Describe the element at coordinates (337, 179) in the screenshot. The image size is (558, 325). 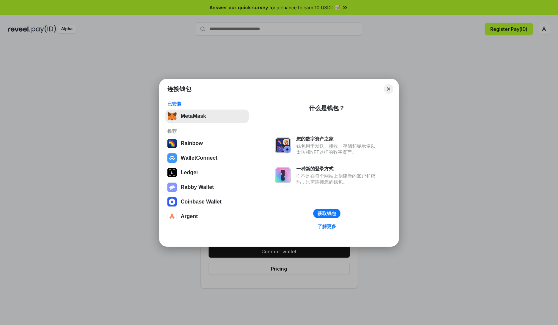
I see `div: 而不是在每个网站上创建新的账户和密码，只需连接您的钱包。` at that location.